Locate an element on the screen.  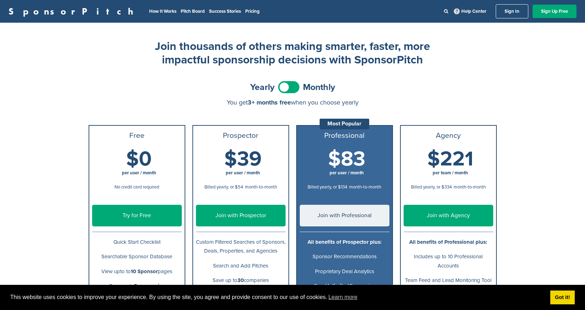
a: dismiss cookie message is located at coordinates (562, 298).